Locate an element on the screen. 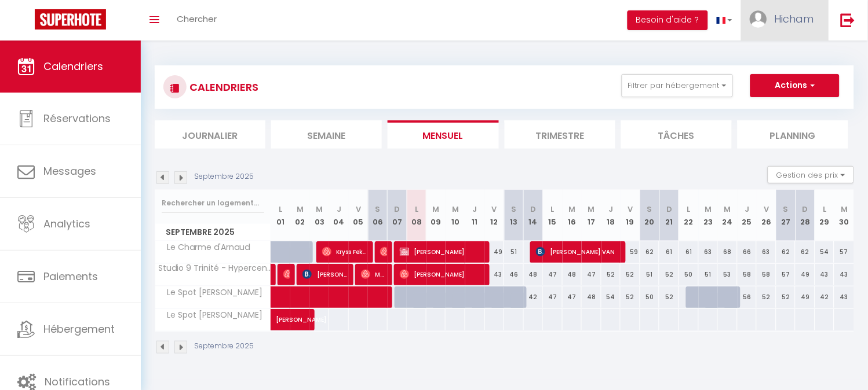 This screenshot has height=390, width=868. th: 16 is located at coordinates (573, 215).